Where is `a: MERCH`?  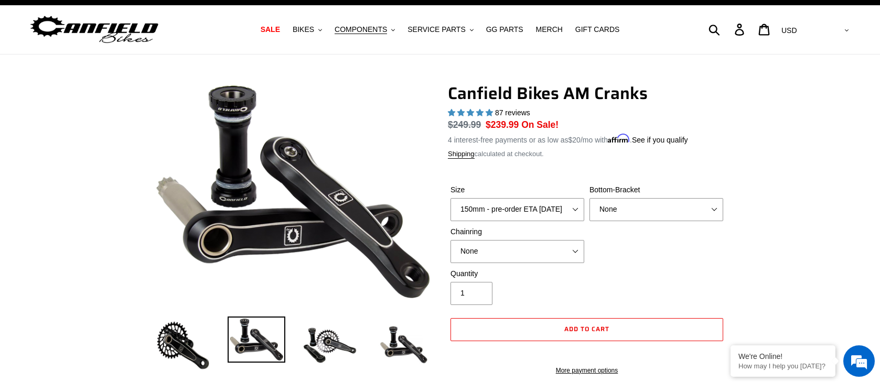 a: MERCH is located at coordinates (549, 29).